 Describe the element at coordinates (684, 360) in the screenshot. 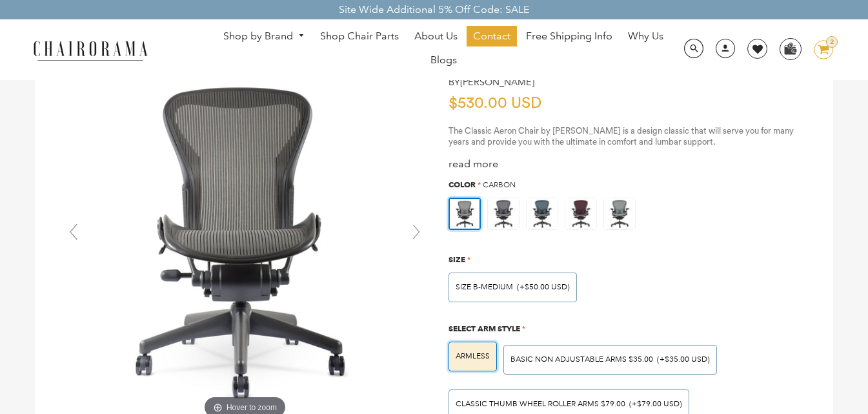

I see `span: (+$35.00 USD)` at that location.